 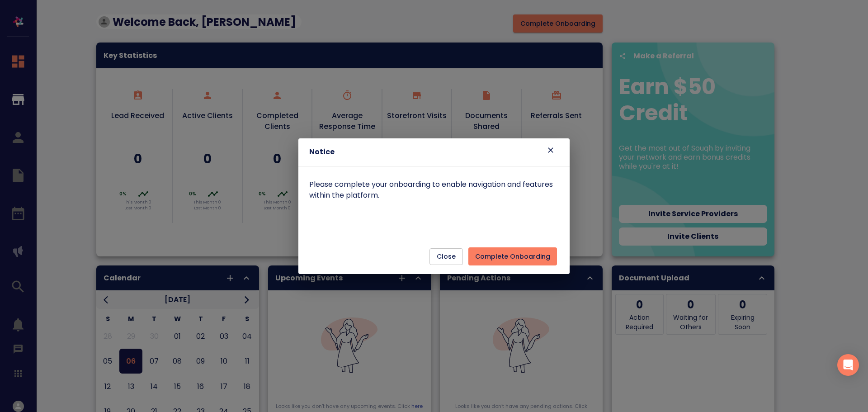 I want to click on p: Please complete your onboarding to enable navigation and features within the platform., so click(x=434, y=190).